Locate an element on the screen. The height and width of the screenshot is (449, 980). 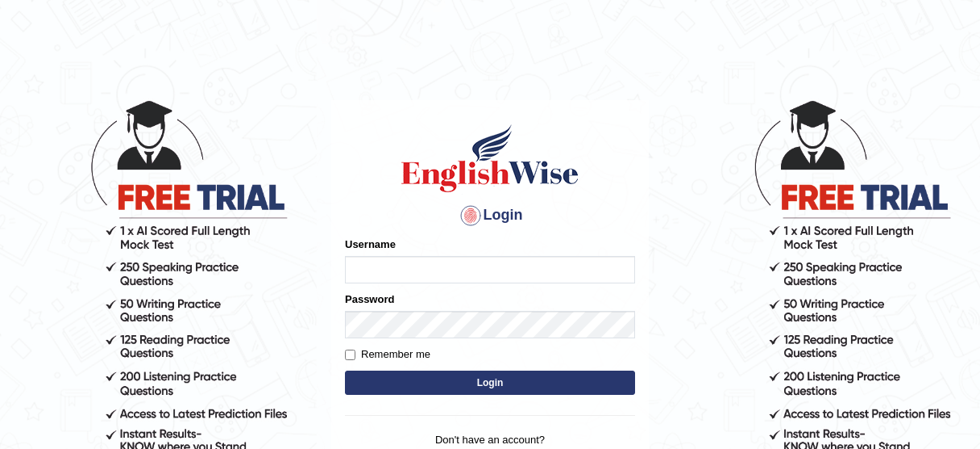
input: Remember me is located at coordinates (350, 354).